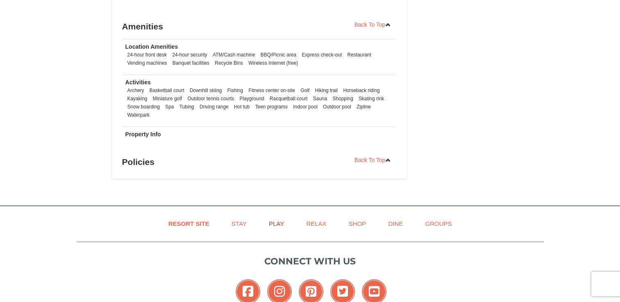 This screenshot has width=620, height=302. What do you see at coordinates (320, 99) in the screenshot?
I see `li: Sauna` at bounding box center [320, 99].